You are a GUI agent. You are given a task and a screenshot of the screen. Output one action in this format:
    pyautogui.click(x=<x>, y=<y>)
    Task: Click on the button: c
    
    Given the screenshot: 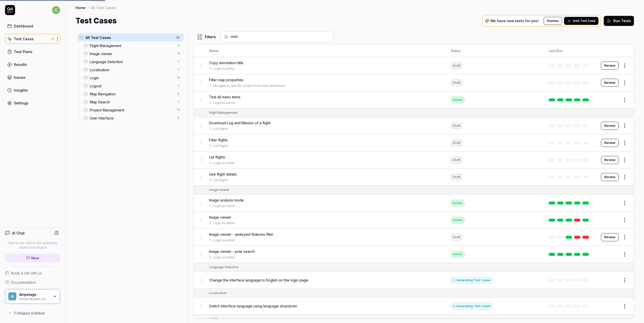 What is the action you would take?
    pyautogui.click(x=56, y=10)
    